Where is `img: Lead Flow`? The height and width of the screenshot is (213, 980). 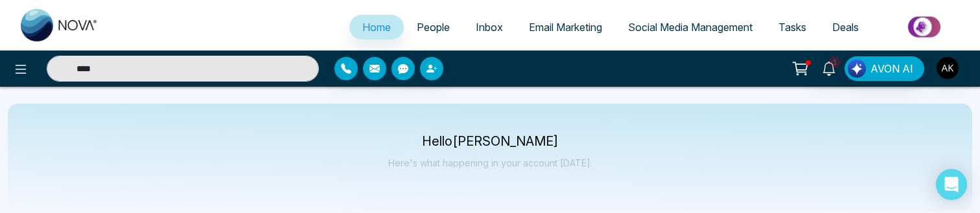
img: Lead Flow is located at coordinates (856, 69).